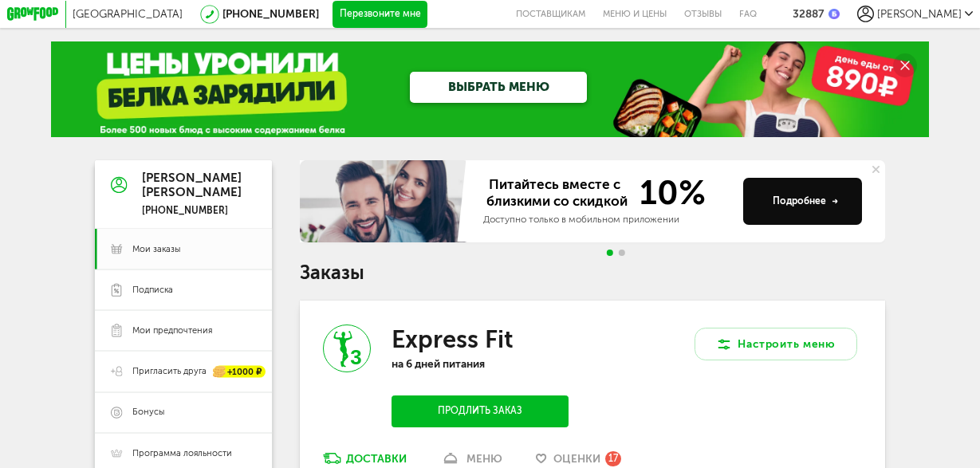 This screenshot has width=980, height=468. I want to click on a: Мои предпочтения, so click(183, 330).